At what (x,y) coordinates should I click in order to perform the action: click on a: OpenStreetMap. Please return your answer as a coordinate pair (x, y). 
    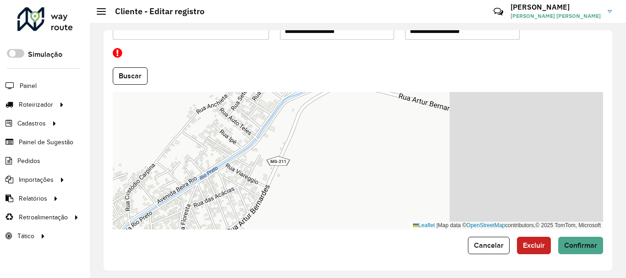
    Looking at the image, I should click on (486, 226).